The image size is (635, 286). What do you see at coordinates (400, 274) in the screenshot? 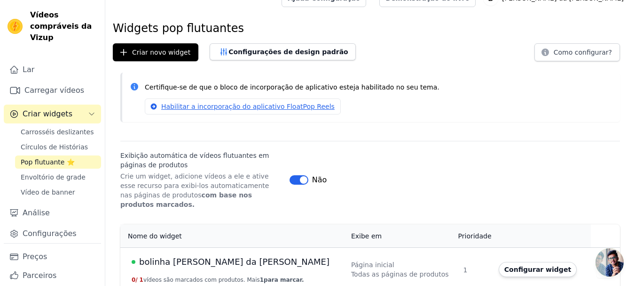
I see `font: Todas as páginas de produtos` at bounding box center [400, 274].